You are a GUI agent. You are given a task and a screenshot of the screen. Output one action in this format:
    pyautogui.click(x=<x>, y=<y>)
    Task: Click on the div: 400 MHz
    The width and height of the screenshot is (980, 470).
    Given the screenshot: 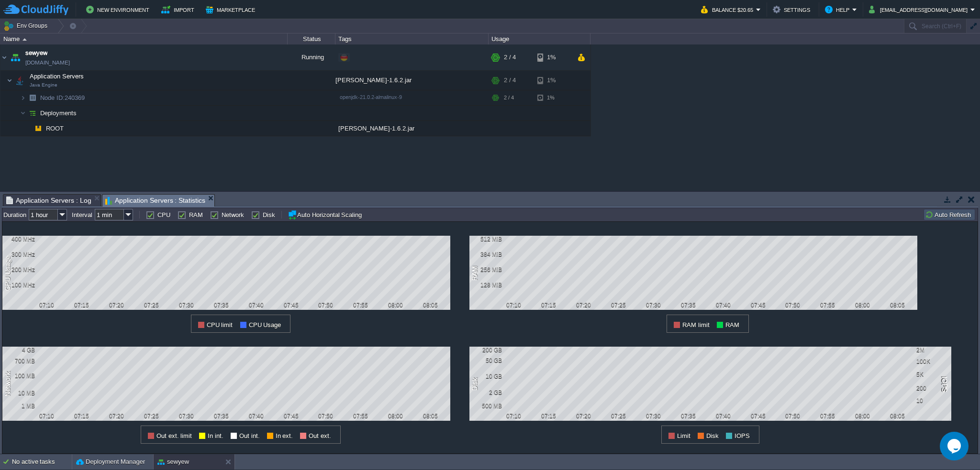 What is the action you would take?
    pyautogui.click(x=19, y=239)
    